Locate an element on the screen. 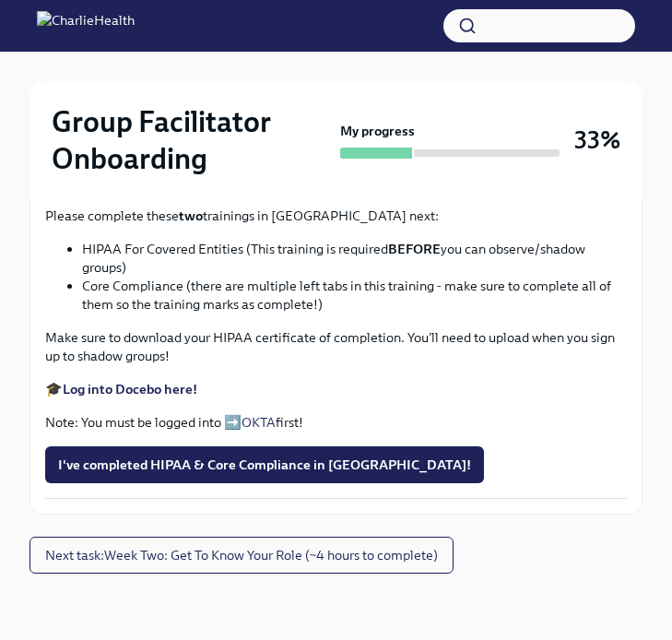 Image resolution: width=672 pixels, height=640 pixels. a: Log into Docebo here! is located at coordinates (130, 389).